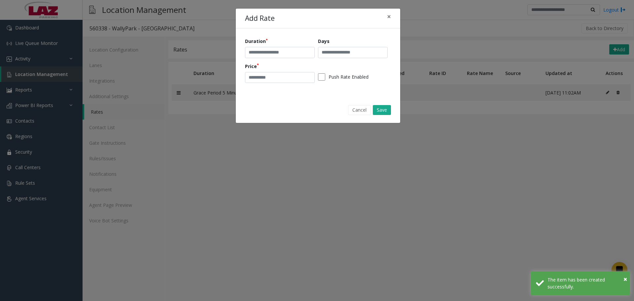 The width and height of the screenshot is (634, 301). What do you see at coordinates (260, 18) in the screenshot?
I see `h4: Add Rate` at bounding box center [260, 18].